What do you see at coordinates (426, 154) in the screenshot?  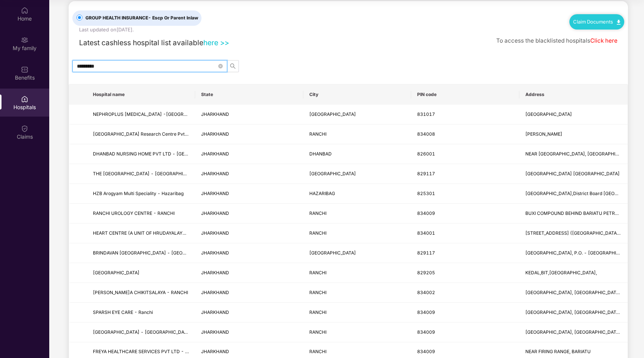 I see `span: 826001` at bounding box center [426, 154].